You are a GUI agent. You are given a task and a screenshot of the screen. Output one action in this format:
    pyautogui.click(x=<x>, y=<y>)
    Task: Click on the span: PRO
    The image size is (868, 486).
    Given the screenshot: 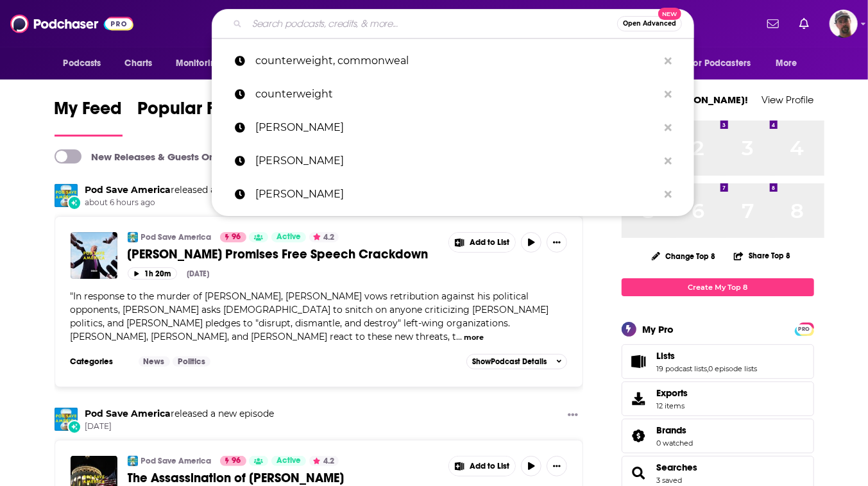 What is the action you would take?
    pyautogui.click(x=804, y=328)
    